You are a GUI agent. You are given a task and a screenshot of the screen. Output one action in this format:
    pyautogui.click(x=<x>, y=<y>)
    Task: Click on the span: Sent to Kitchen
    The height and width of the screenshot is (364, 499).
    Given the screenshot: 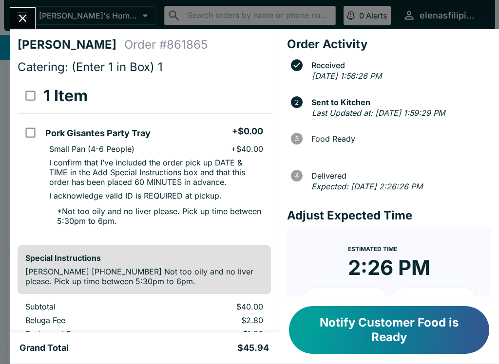 What is the action you would take?
    pyautogui.click(x=398, y=102)
    